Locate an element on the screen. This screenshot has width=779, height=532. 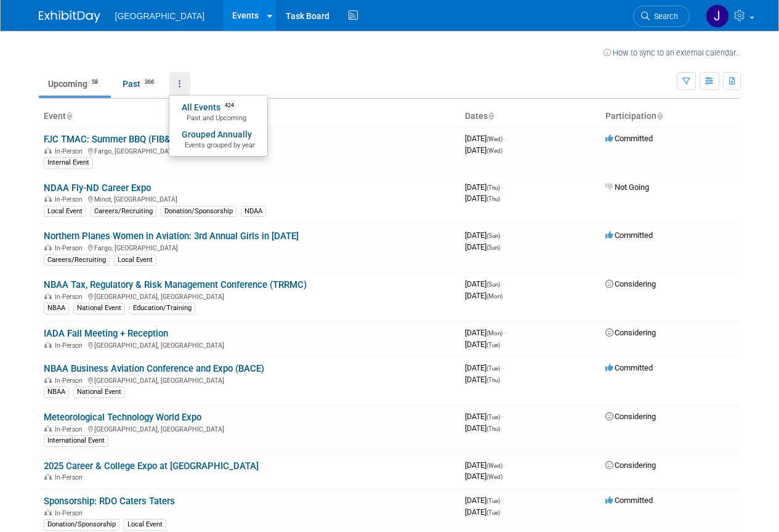
span: 424 is located at coordinates (229, 105).